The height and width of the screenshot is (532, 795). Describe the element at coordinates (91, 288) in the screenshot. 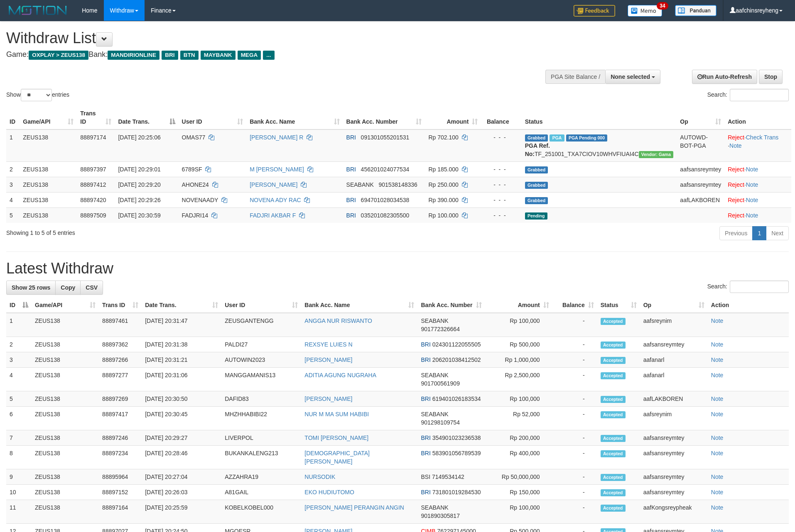

I see `span: CSV` at that location.